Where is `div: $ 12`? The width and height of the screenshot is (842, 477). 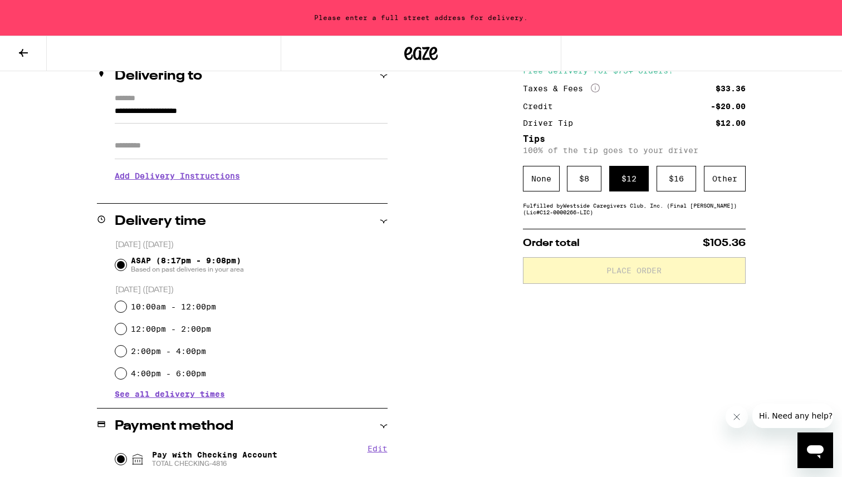
div: $ 12 is located at coordinates (629, 179).